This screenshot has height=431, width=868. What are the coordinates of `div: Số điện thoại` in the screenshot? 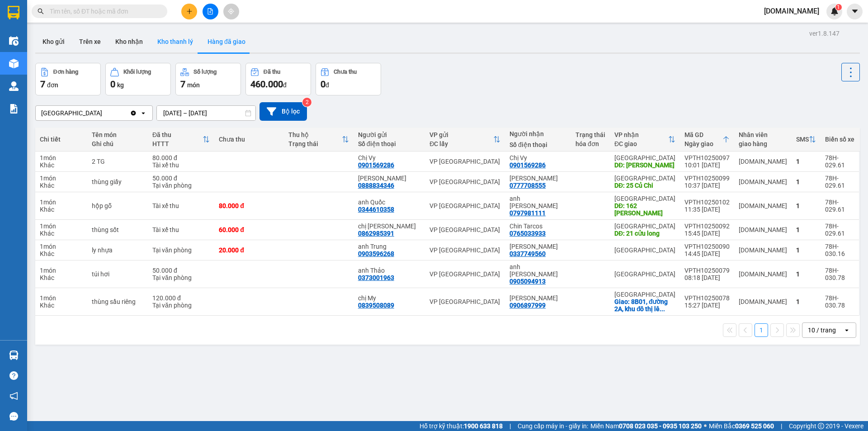 It's located at (389, 143).